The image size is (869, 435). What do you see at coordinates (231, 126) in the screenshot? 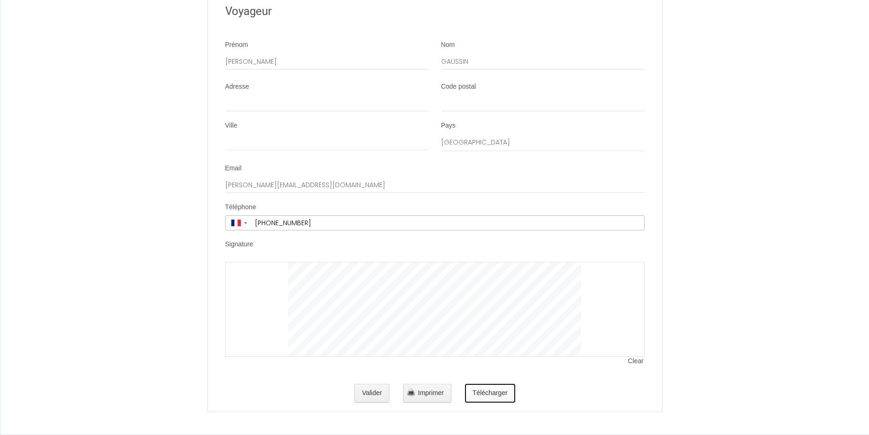
I see `label: Ville` at bounding box center [231, 126].